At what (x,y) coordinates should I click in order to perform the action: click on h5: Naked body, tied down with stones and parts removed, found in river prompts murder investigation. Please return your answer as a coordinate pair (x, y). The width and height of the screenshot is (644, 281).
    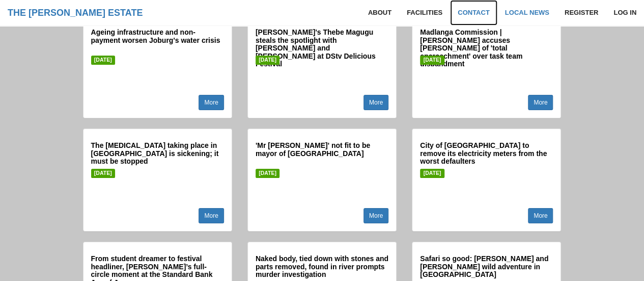
    Looking at the image, I should click on (321, 265).